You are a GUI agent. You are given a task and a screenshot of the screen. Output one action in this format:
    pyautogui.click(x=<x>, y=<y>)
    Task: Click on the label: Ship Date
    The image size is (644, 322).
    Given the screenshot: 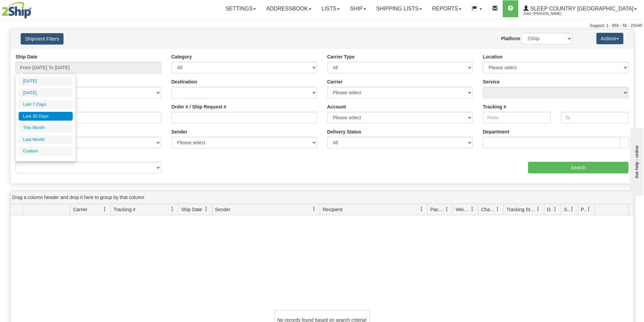 What is the action you would take?
    pyautogui.click(x=26, y=57)
    